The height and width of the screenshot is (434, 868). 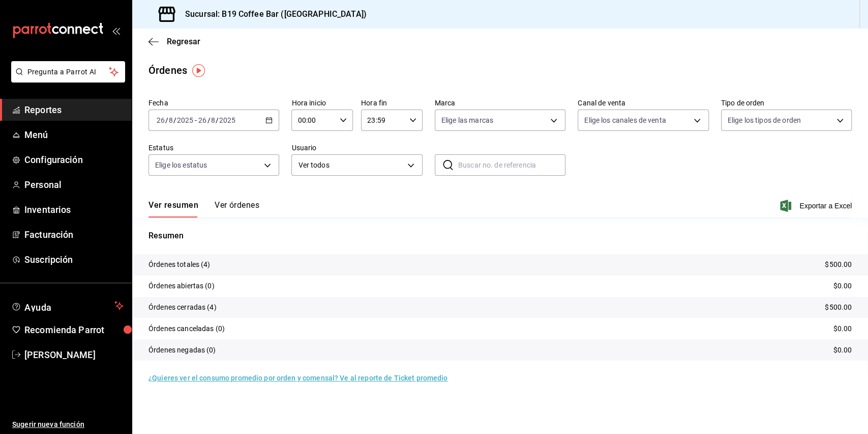 I want to click on button: Regresar, so click(x=174, y=41).